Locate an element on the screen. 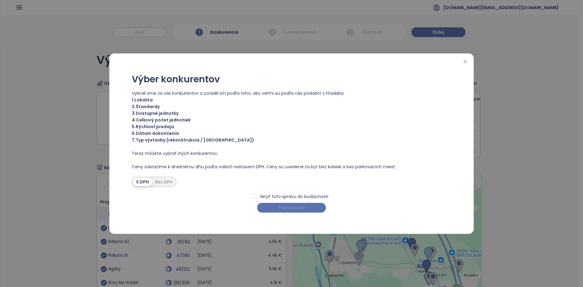 Image resolution: width=583 pixels, height=287 pixels. button: Close is located at coordinates (465, 62).